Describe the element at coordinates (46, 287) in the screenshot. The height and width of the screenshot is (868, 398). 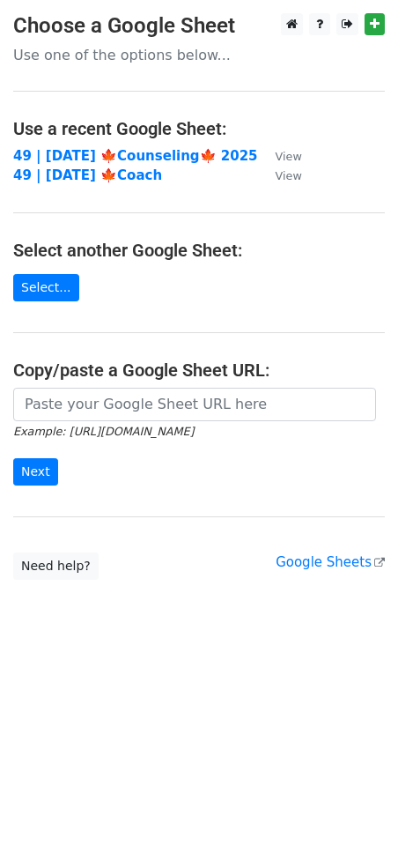
I see `a: Select...` at that location.